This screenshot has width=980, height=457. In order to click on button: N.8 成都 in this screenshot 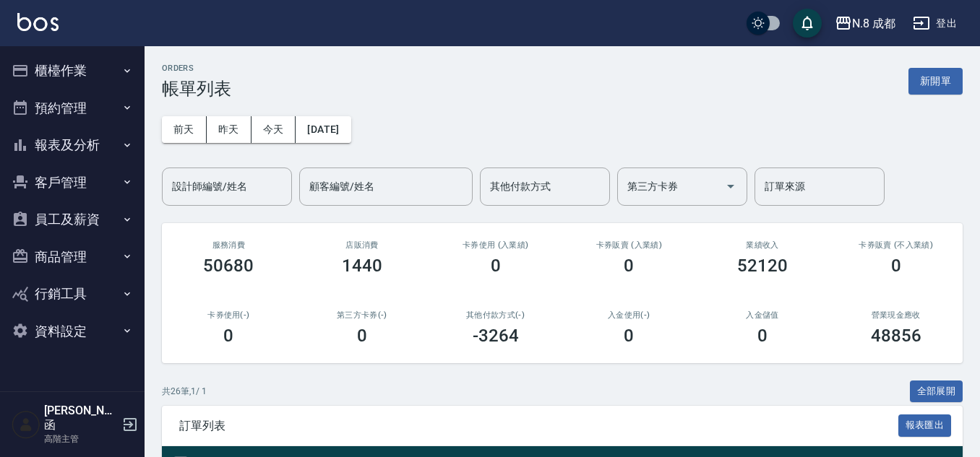, I will do `click(864, 23)`.